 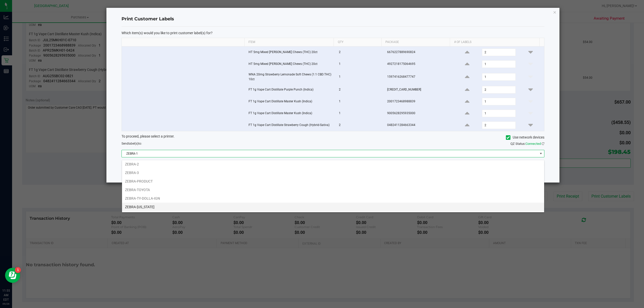 What do you see at coordinates (333, 19) in the screenshot?
I see `h4: Print Customer Labels` at bounding box center [333, 19].